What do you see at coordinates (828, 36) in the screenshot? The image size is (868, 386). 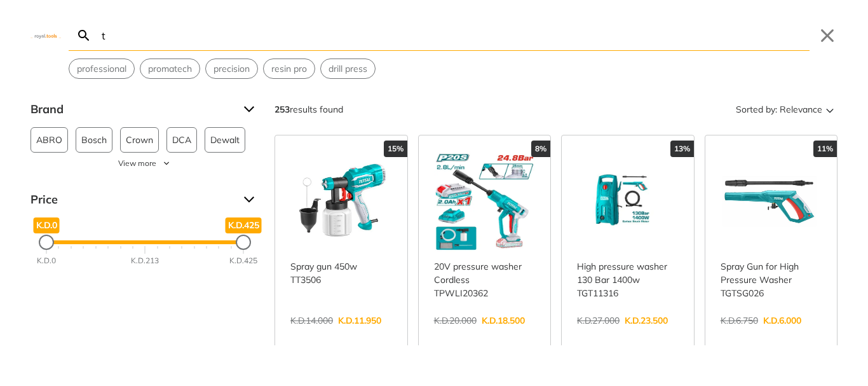 I see `button: Close` at bounding box center [828, 36].